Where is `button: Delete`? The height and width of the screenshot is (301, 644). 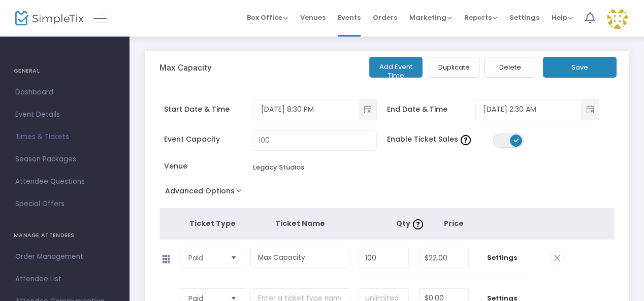
button: Delete is located at coordinates (510, 67).